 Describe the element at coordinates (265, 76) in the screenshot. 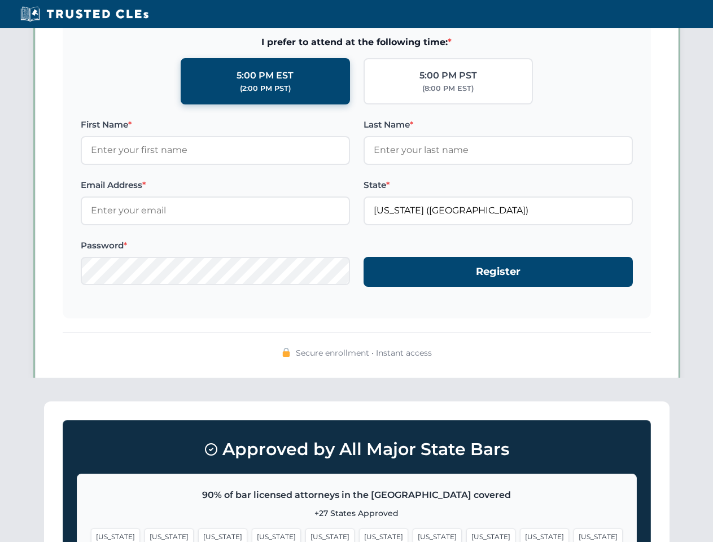

I see `div: 5:00 PM EST` at that location.